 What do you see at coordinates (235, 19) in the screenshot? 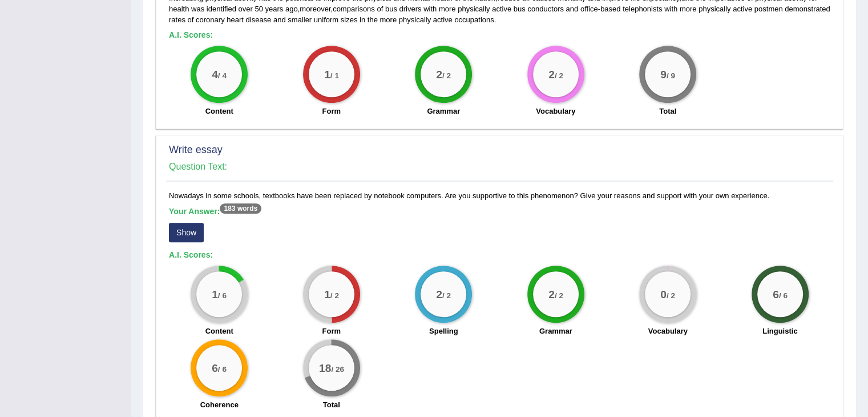
I see `span: heart` at bounding box center [235, 19].